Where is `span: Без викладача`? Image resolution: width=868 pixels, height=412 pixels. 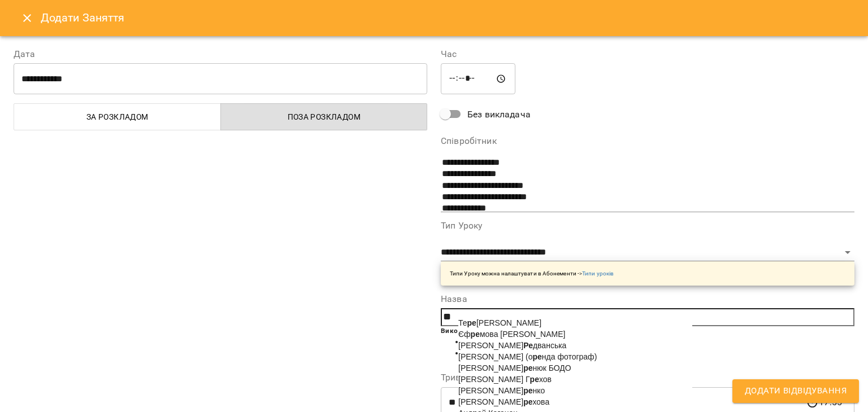 span: Без викладача is located at coordinates (499, 115).